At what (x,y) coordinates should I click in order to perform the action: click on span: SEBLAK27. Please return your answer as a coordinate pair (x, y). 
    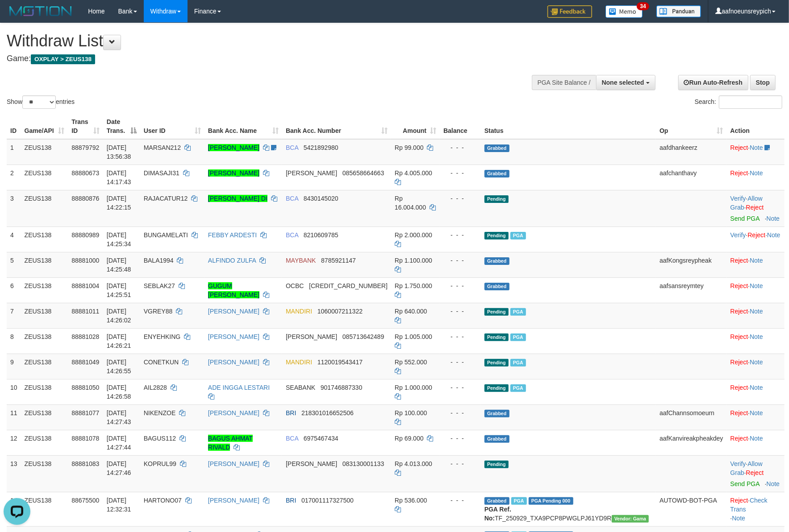
    Looking at the image, I should click on (159, 286).